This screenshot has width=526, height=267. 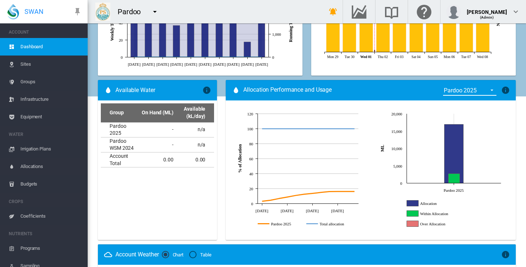 What do you see at coordinates (396, 131) in the screenshot?
I see `tspan: 15,000` at bounding box center [396, 131].